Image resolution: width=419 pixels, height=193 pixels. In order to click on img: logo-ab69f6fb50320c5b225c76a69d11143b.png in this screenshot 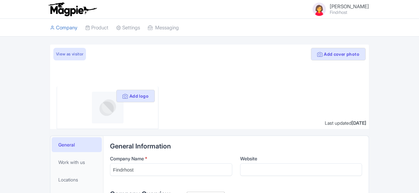, I will do `click(72, 9)`.